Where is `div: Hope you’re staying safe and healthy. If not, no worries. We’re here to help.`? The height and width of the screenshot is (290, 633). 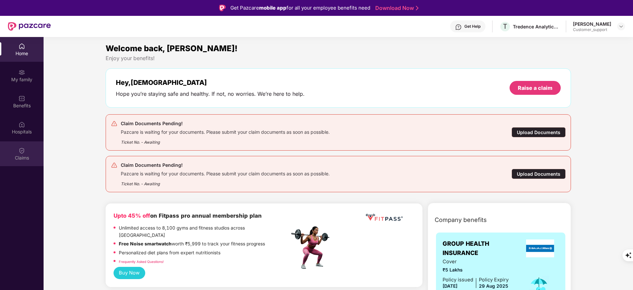
div: Hope you’re staying safe and healthy. If not, no worries. We’re here to help. is located at coordinates (210, 94).